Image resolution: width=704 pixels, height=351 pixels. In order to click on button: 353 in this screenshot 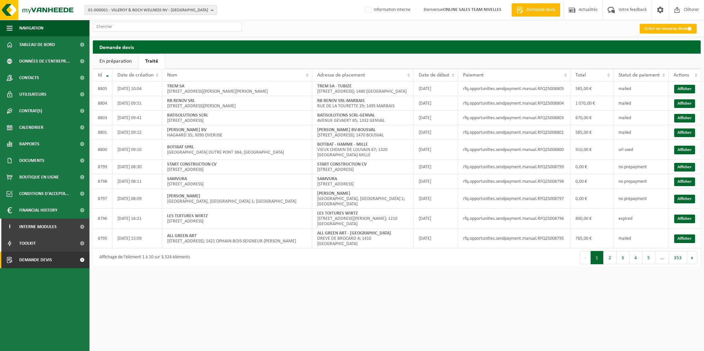, I will do `click(678, 258)`.